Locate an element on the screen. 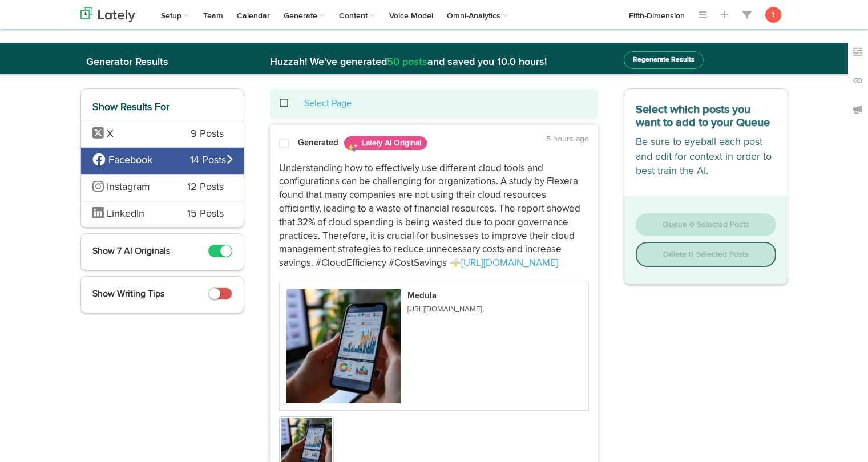 Image resolution: width=868 pixels, height=462 pixels. img: keywords_off.svg is located at coordinates (857, 52).